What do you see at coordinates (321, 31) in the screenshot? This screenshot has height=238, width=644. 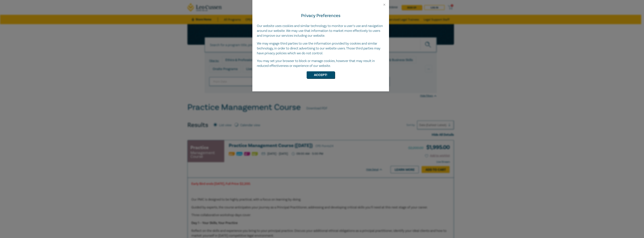 I see `p: Our website uses cookies and similar technology to monitor a user’s use and navigation around our...` at bounding box center [321, 31].